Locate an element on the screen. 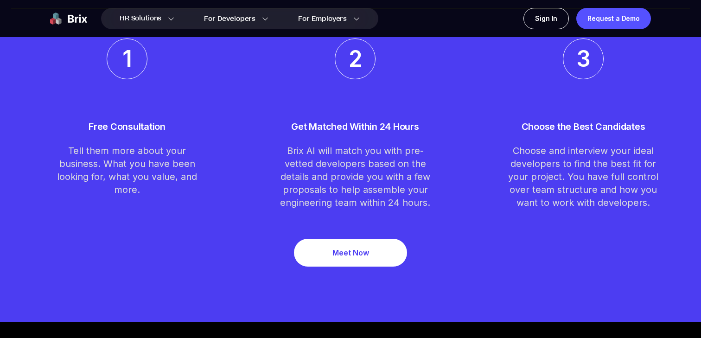  a: Meet Now is located at coordinates (350, 253).